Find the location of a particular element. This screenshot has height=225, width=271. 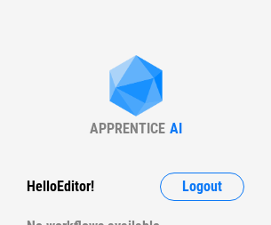

span: Logout is located at coordinates (201, 186).